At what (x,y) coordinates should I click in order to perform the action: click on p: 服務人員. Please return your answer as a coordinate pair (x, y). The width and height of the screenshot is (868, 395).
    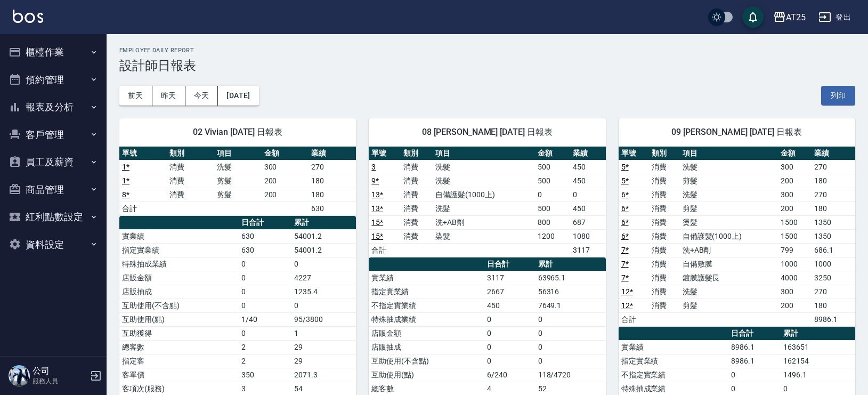
    Looking at the image, I should click on (60, 381).